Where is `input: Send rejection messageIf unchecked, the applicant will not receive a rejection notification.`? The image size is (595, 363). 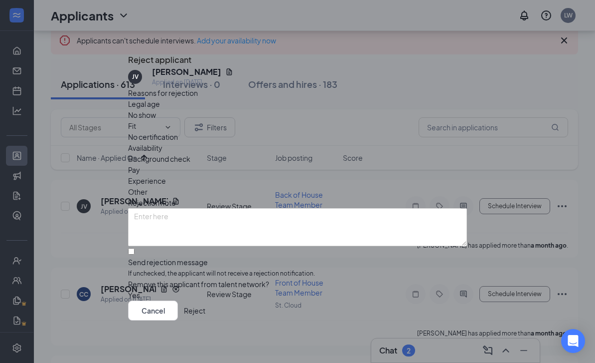
input: Send rejection messageIf unchecked, the applicant will not receive a rejection notification. is located at coordinates (131, 251).